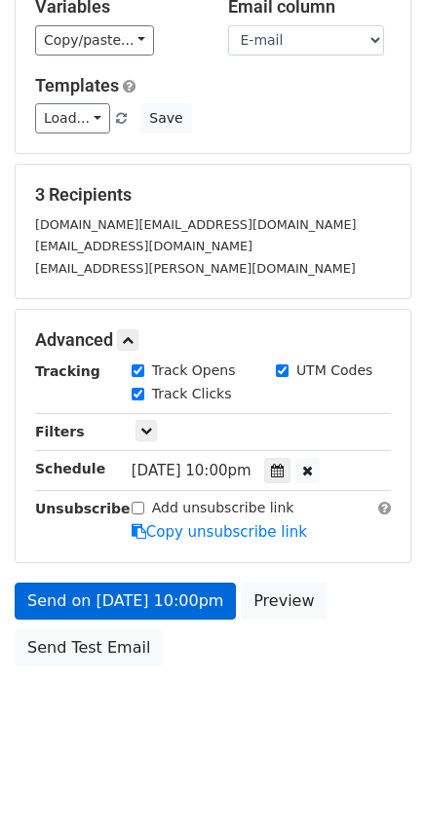 This screenshot has height=832, width=426. What do you see at coordinates (70, 469) in the screenshot?
I see `strong: Schedule` at bounding box center [70, 469].